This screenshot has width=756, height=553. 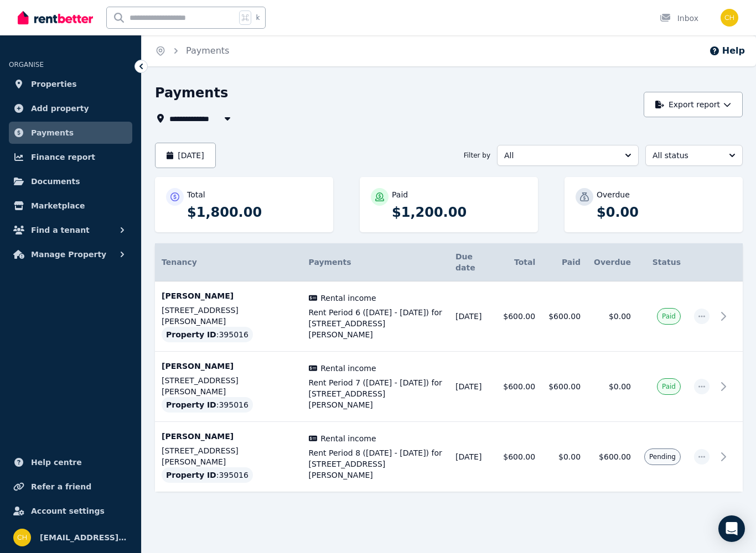 I want to click on a: Help centre, so click(x=70, y=462).